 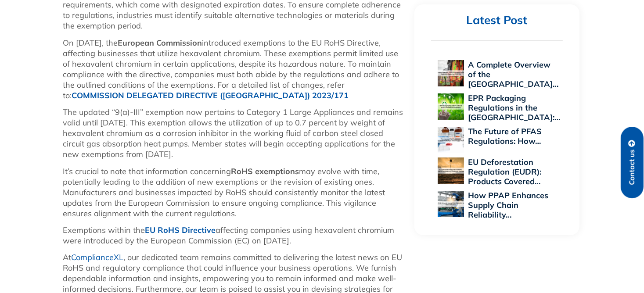 I want to click on strong: European Commission, so click(x=160, y=43).